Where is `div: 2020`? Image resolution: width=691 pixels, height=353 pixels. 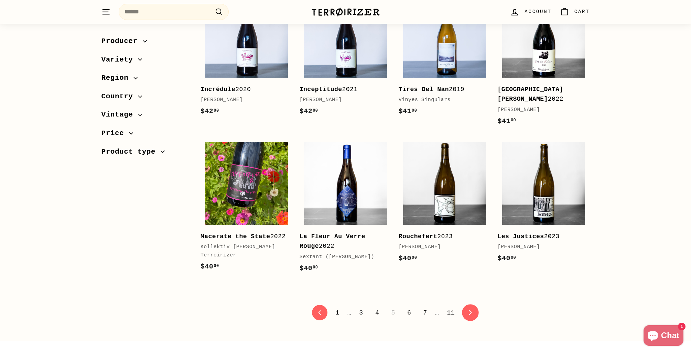 div: 2020 is located at coordinates (243, 89).